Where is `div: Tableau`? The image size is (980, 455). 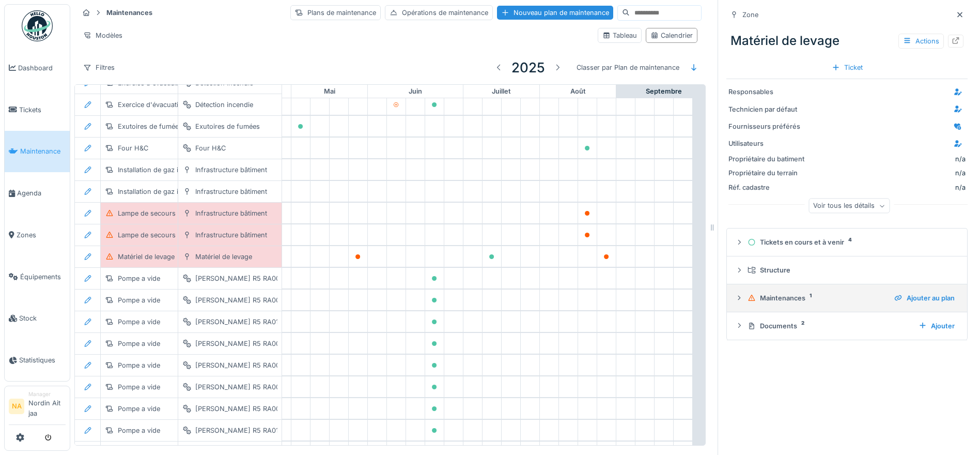
div: Tableau is located at coordinates (619, 35).